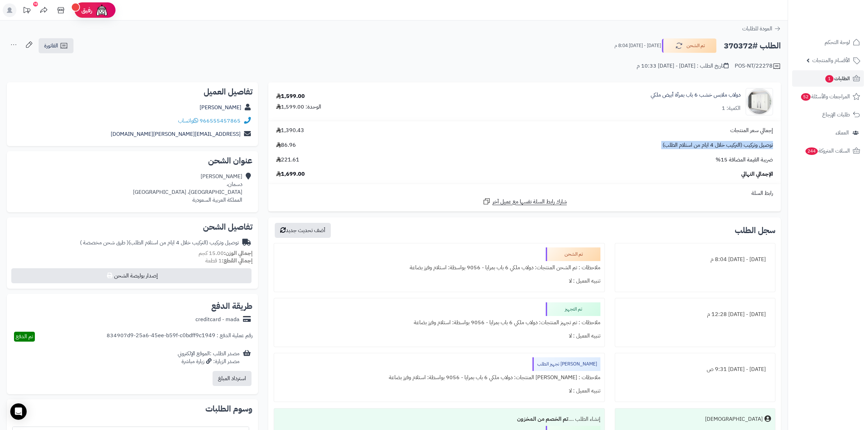  Describe the element at coordinates (757, 66) in the screenshot. I see `div: POS-NT/22278` at that location.